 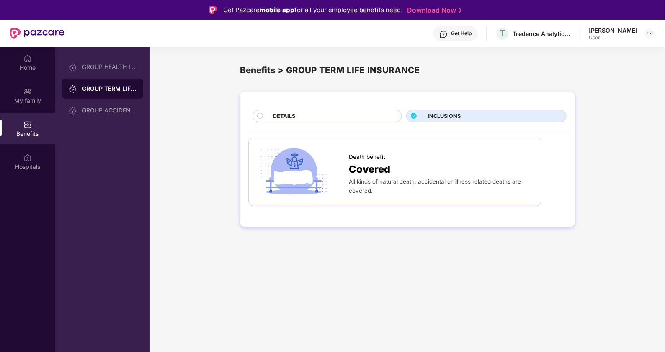 I want to click on span: DETAILS, so click(x=284, y=116).